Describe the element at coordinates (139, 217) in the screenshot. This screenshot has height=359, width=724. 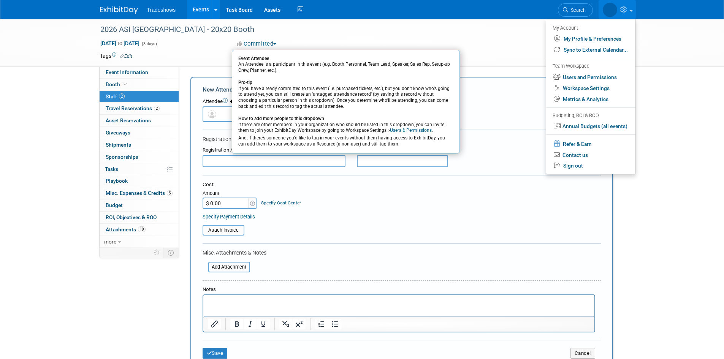
I see `a: ROI, Objectives & ROO` at that location.